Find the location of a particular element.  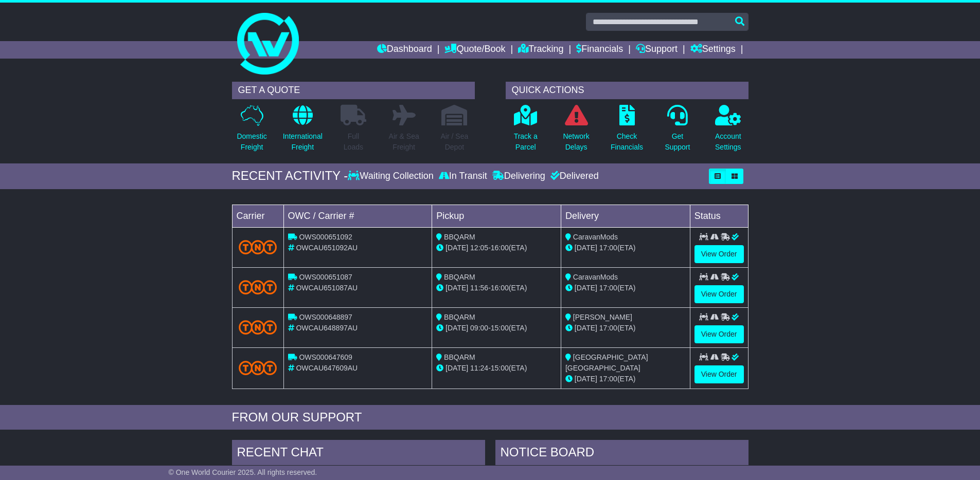

a: Financials is located at coordinates (599, 50).